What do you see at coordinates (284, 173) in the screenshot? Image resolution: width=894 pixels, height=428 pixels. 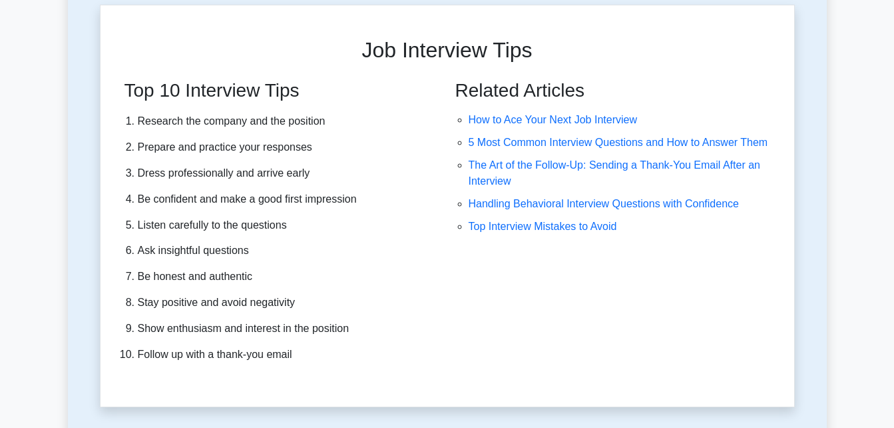 I see `li: Dress professionally and arrive early` at bounding box center [284, 173].